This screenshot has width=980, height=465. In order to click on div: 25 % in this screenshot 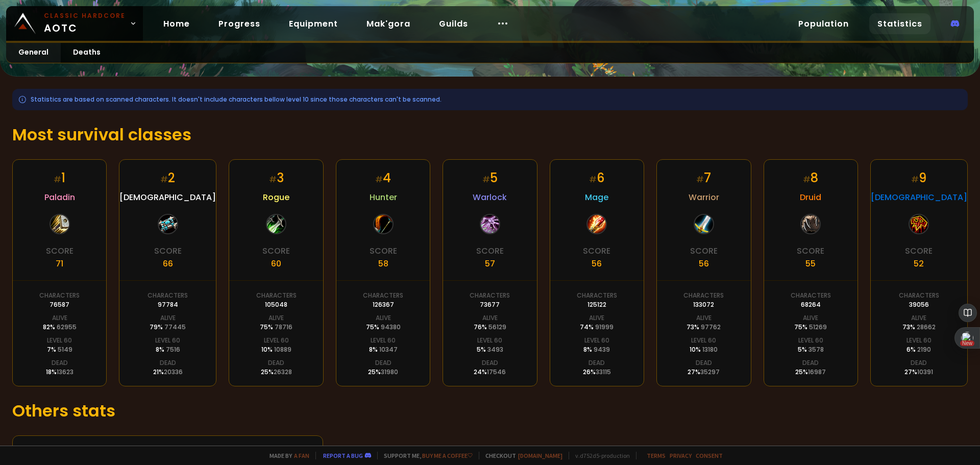, I will do `click(811, 372)`.